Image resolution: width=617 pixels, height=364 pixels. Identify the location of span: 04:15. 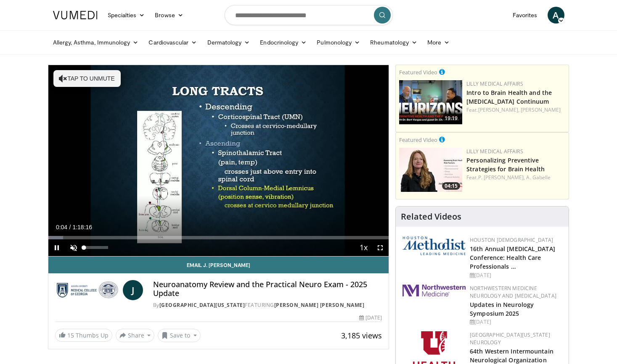
(451, 186).